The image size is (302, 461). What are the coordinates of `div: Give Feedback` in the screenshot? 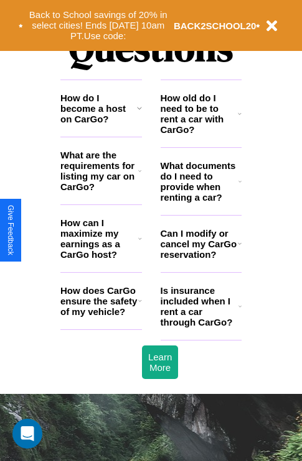 It's located at (11, 230).